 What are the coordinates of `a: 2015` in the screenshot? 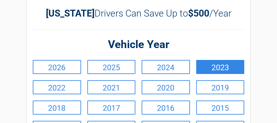 It's located at (220, 107).